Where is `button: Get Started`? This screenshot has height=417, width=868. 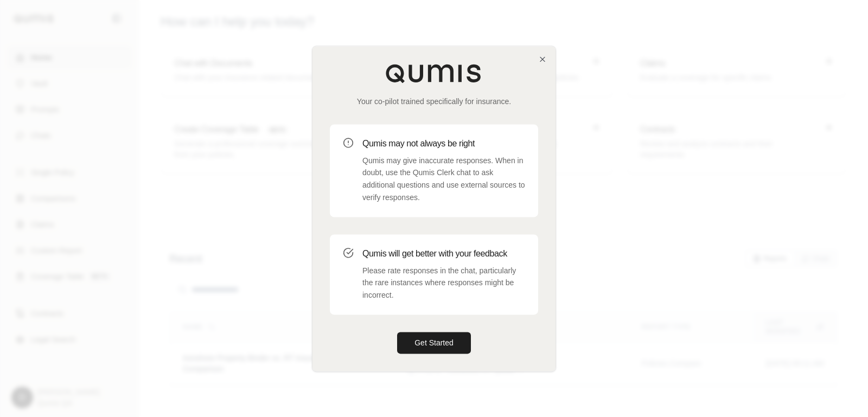
button: Get Started is located at coordinates (434, 343).